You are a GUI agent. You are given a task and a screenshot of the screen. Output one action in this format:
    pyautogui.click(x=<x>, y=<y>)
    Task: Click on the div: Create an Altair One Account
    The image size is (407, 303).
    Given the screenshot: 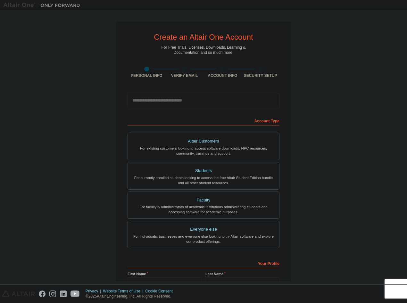 What is the action you would take?
    pyautogui.click(x=204, y=37)
    